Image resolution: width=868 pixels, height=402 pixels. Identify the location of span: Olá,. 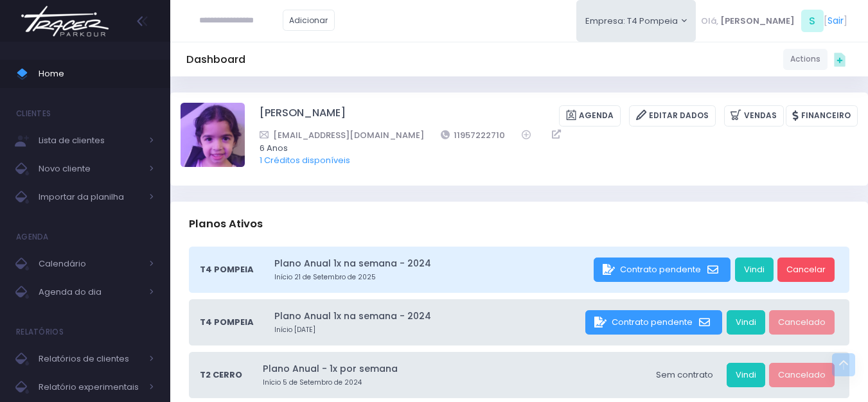
(709, 21).